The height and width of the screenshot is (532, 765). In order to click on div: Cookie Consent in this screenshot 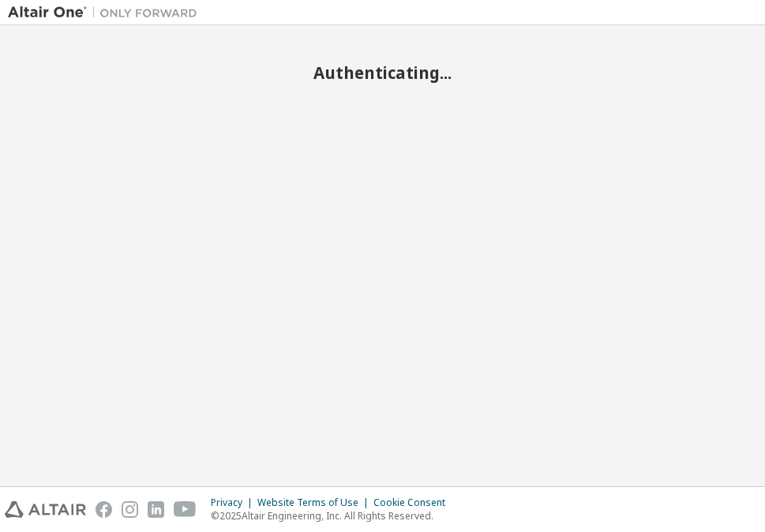, I will do `click(414, 502)`.